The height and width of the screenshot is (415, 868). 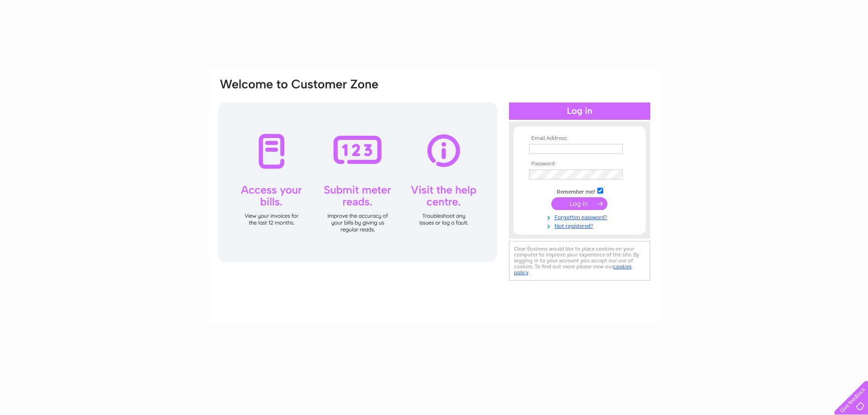 I want to click on a: Forgotten password?, so click(x=581, y=217).